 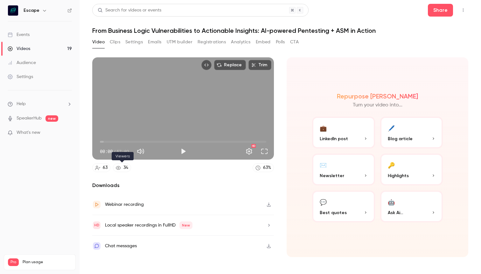 What do you see at coordinates (183, 185) in the screenshot?
I see `h2: Downloads` at bounding box center [183, 185].